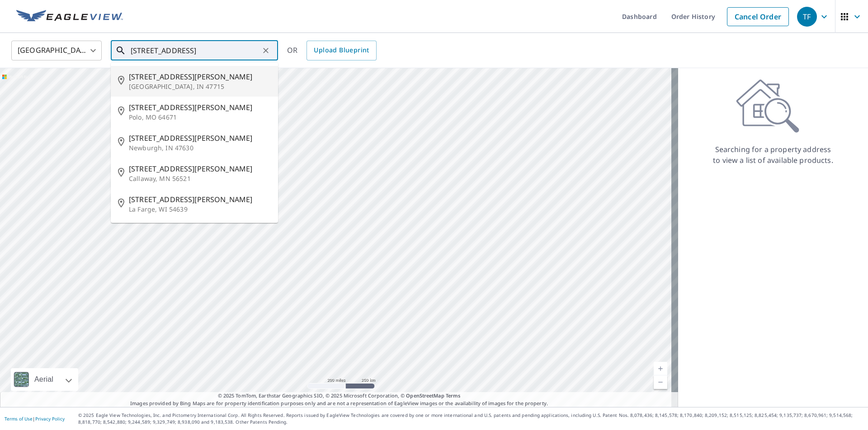 The height and width of the screenshot is (430, 868). What do you see at coordinates (18, 419) in the screenshot?
I see `a: Terms of Use` at bounding box center [18, 419].